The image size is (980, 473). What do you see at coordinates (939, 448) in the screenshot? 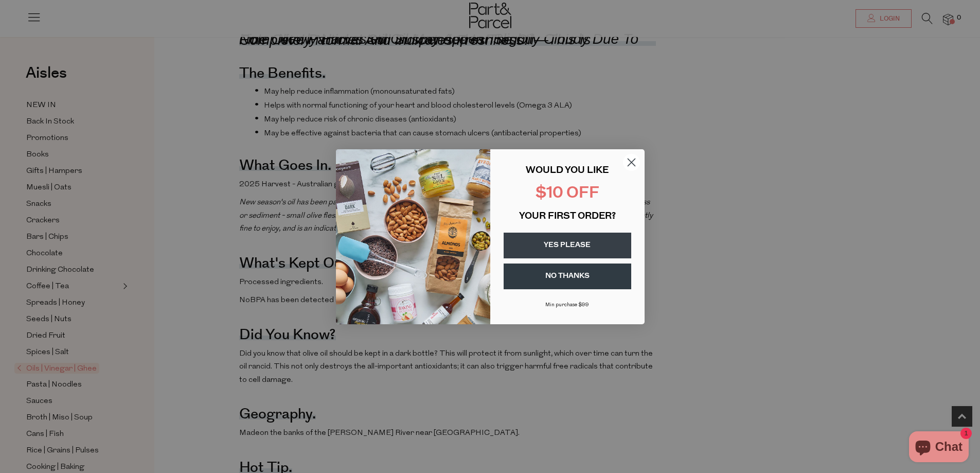
I see `inbox-online-store-chat: Shopify online store chat` at bounding box center [939, 448].